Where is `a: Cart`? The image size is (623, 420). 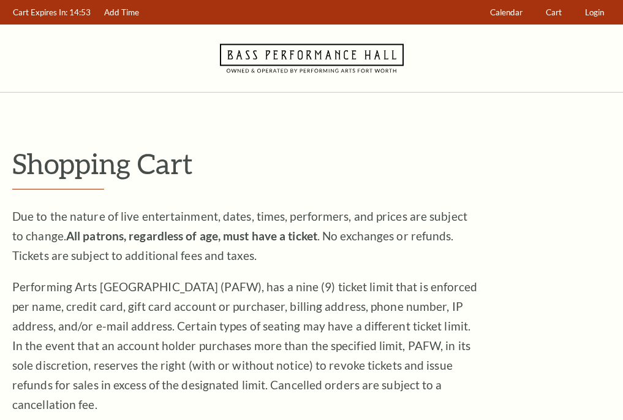 a: Cart is located at coordinates (554, 12).